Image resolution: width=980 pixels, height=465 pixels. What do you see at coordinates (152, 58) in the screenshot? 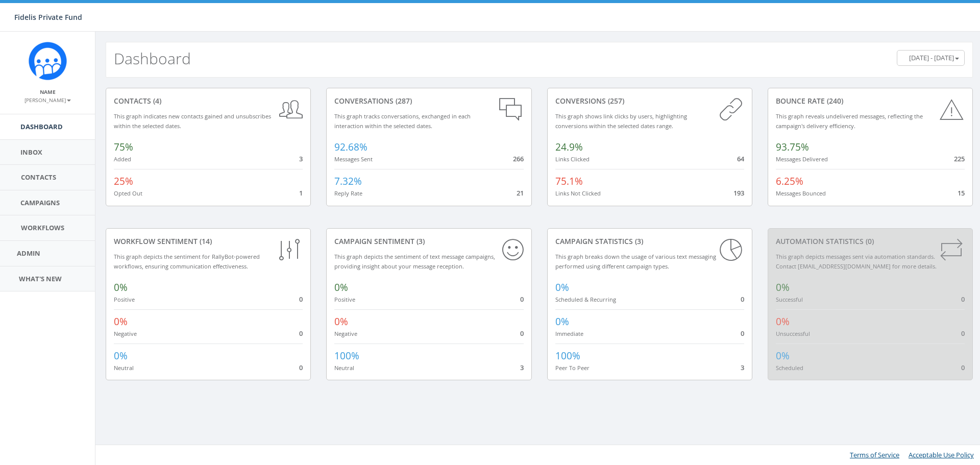
I see `h2: Dashboard` at bounding box center [152, 58].